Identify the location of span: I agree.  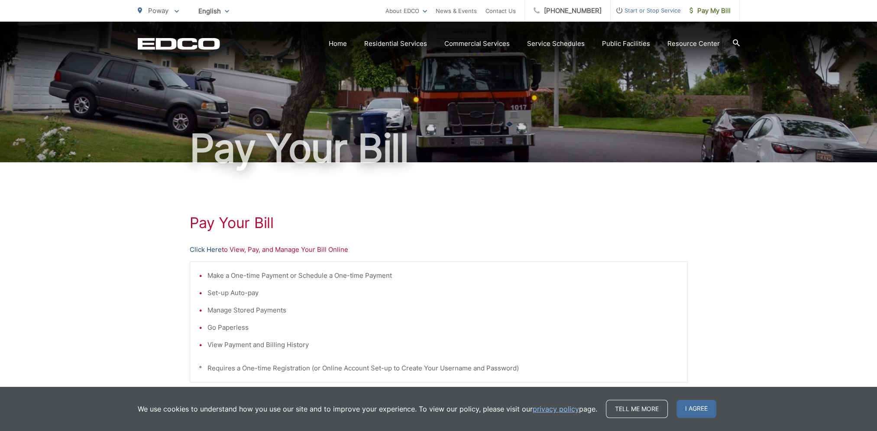
(696, 409).